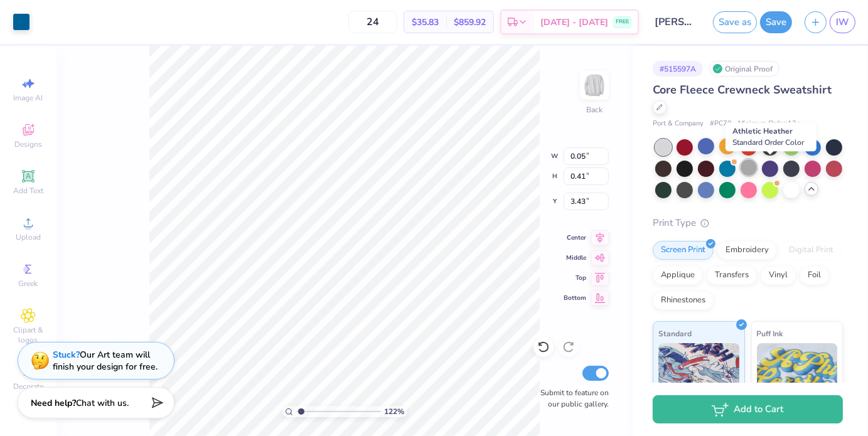 The height and width of the screenshot is (436, 868). What do you see at coordinates (66, 355) in the screenshot?
I see `strong: Stuck?` at bounding box center [66, 355].